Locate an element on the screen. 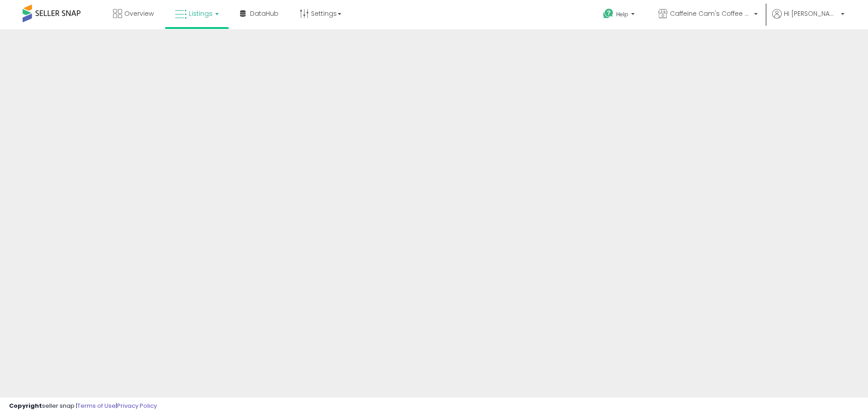  a: Privacy Policy is located at coordinates (137, 406).